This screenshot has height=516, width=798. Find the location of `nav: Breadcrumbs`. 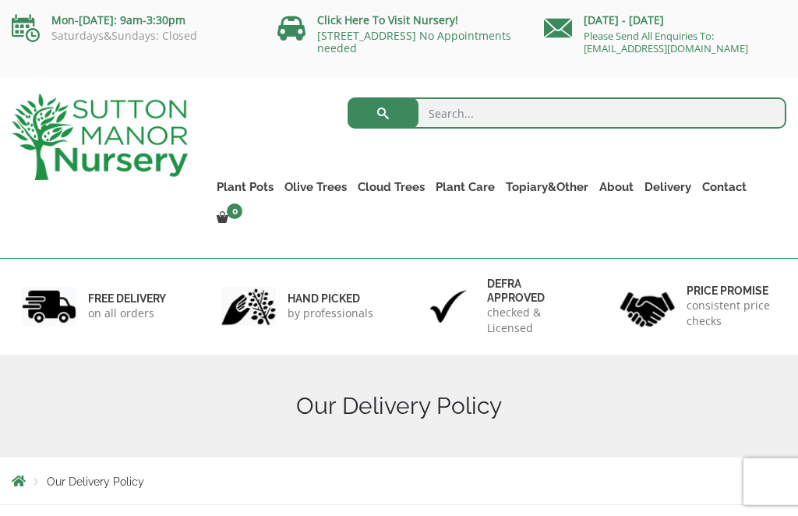

nav: Breadcrumbs is located at coordinates (399, 481).